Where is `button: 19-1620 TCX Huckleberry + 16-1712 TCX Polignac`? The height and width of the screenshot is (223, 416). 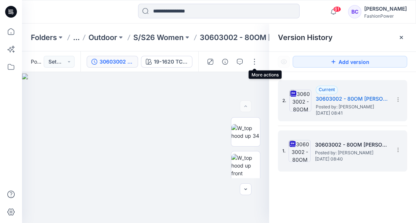 button: 19-1620 TCX Huckleberry + 16-1712 TCX Polignac is located at coordinates (167, 62).